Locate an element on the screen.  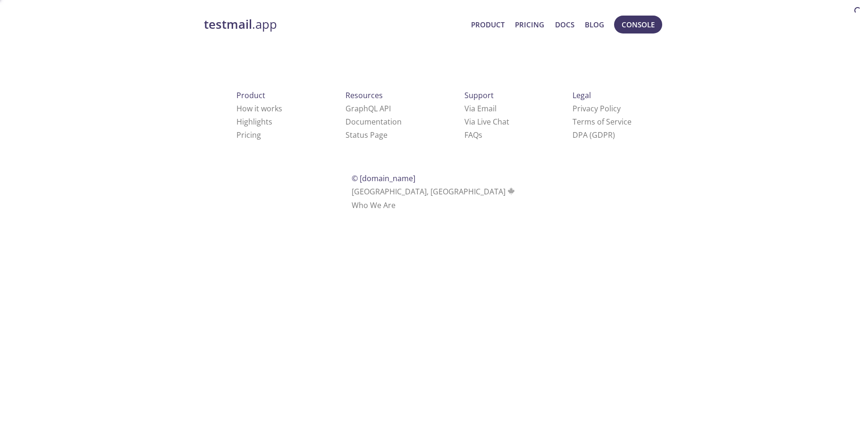
a: FAQ is located at coordinates (474, 135).